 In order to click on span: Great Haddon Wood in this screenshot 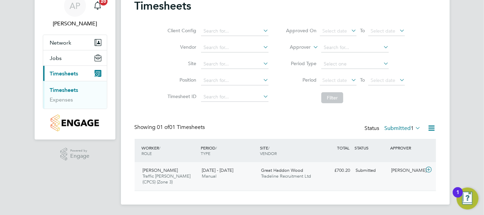, I will do `click(282, 170)`.